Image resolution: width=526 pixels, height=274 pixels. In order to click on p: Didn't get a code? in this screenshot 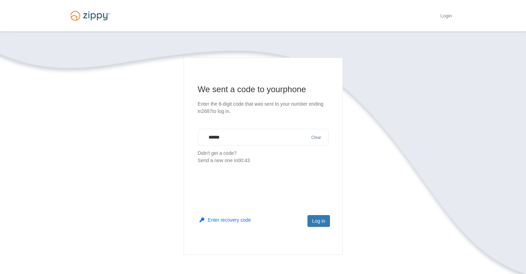, I will do `click(263, 157)`.